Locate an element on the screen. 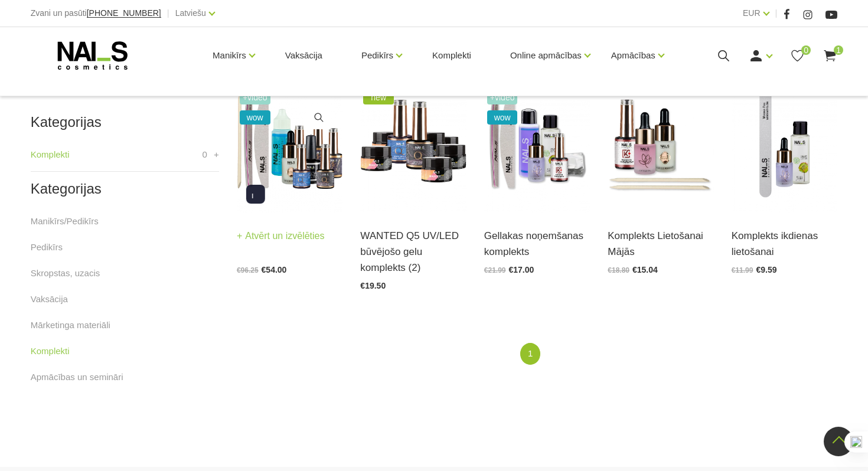 This screenshot has height=471, width=868. a: Komplektā ietilst: - Organic Lotion Lithi&amp;Jasmine 50 ml; - Melleņu Kutikulu eļļa 15 ml; - Woo... is located at coordinates (784, 140).